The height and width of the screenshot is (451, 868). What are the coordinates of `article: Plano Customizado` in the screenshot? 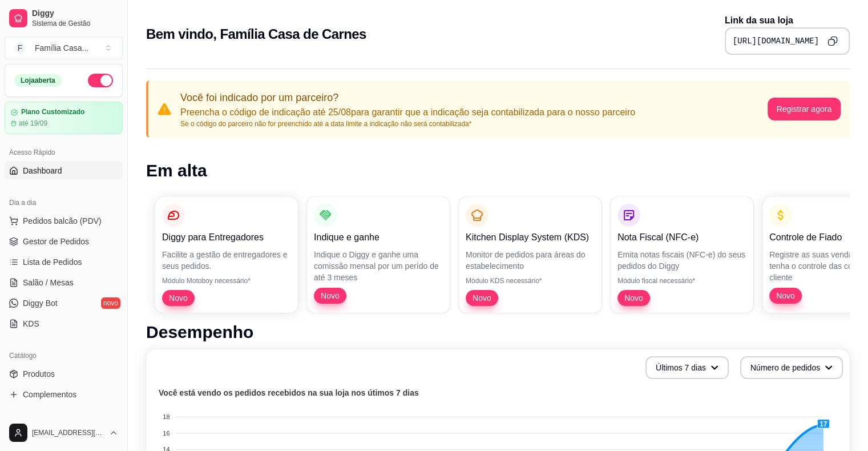 It's located at (52, 112).